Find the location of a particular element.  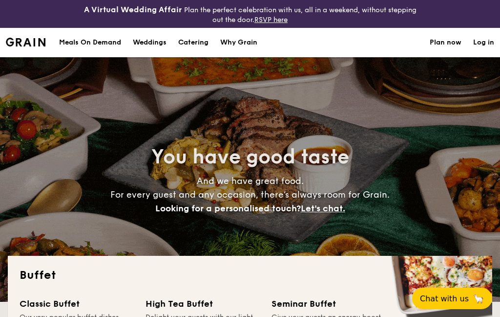

a: Meals On Demand is located at coordinates (90, 43).